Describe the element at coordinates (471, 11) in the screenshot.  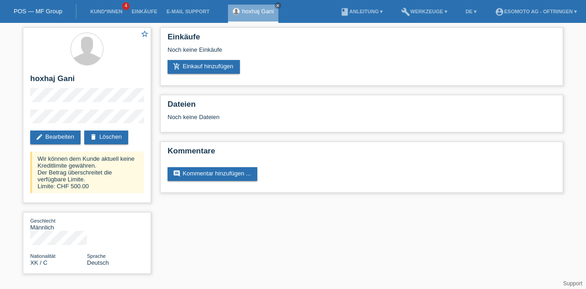
I see `a: DE ▾` at that location.